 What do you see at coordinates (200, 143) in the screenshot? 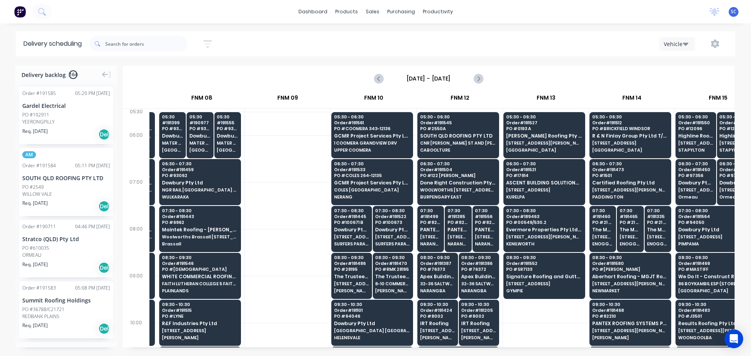
I see `span: MATER HOSPITAL MERCY AV` at bounding box center [200, 143].